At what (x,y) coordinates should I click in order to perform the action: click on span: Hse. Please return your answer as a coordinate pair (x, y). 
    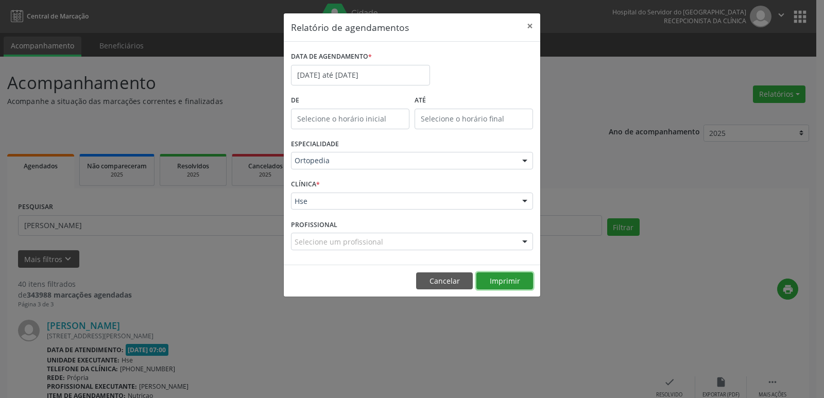
    Looking at the image, I should click on (403, 201).